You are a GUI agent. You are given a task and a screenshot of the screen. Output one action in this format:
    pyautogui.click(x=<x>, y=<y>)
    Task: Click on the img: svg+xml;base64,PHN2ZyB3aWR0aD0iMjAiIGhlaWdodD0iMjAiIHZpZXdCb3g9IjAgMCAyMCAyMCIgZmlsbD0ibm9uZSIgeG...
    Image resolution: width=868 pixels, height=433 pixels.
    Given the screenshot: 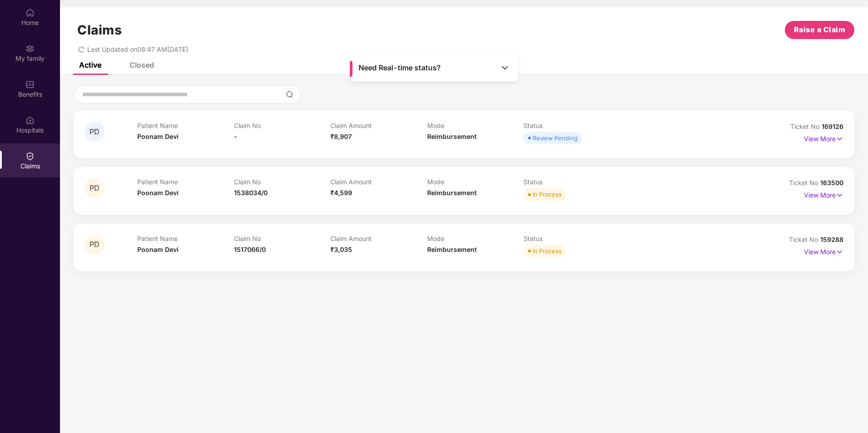 What is the action you would take?
    pyautogui.click(x=30, y=49)
    